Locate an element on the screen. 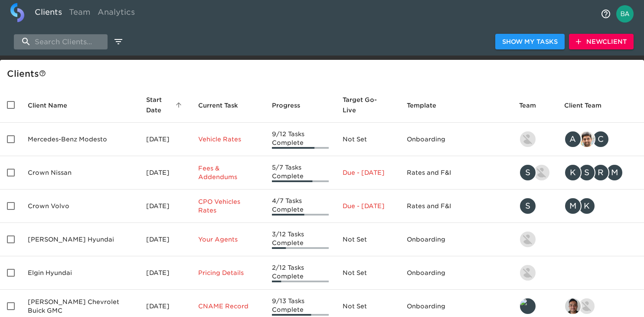 The width and height of the screenshot is (644, 317). p: Pricing Details is located at coordinates (228, 273).